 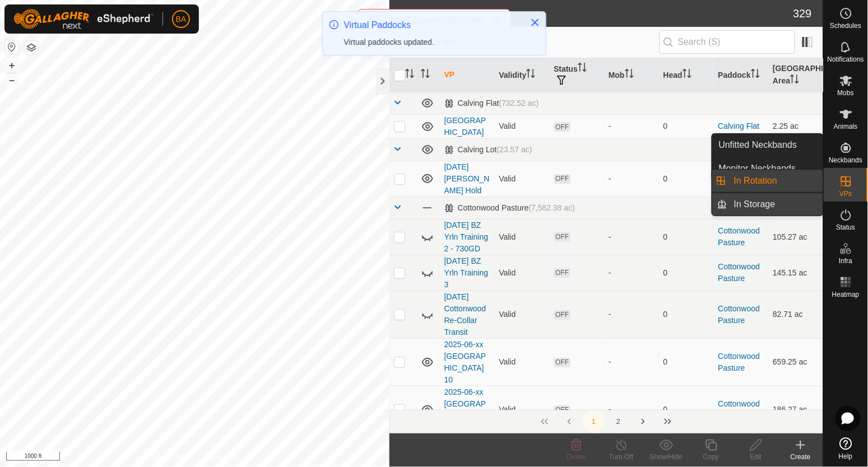 What do you see at coordinates (741, 75) in the screenshot?
I see `th: Paddock` at bounding box center [741, 75].